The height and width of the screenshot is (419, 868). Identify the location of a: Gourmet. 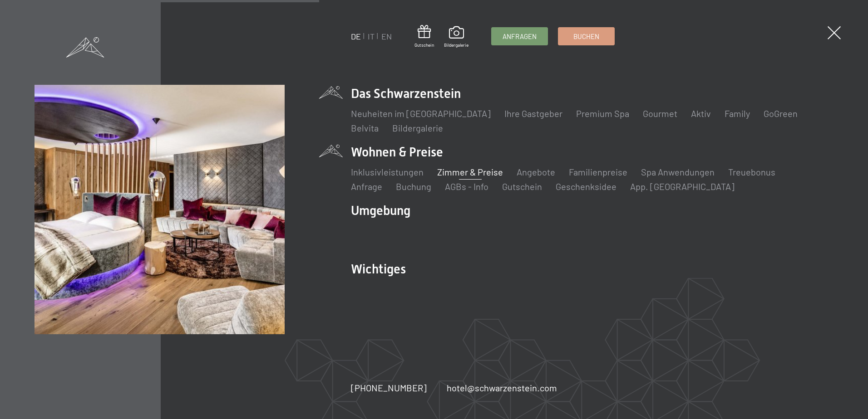
(660, 114).